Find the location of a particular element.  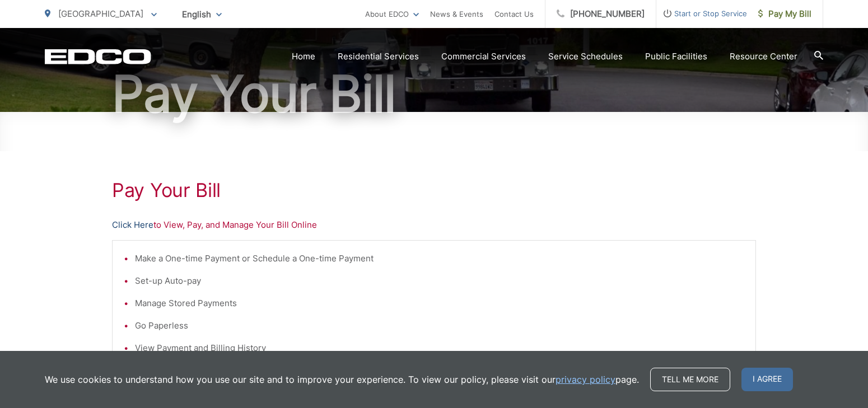

a: Commercial Services is located at coordinates (483, 56).